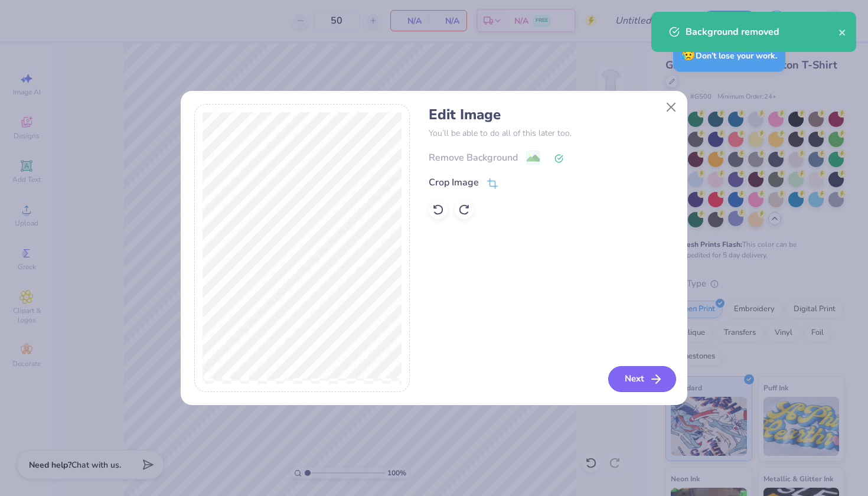  What do you see at coordinates (762, 32) in the screenshot?
I see `div: Background removed` at bounding box center [762, 32].